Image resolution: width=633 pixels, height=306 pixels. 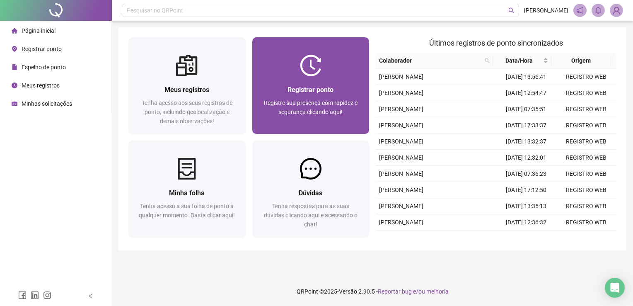 I want to click on span: Tenha respostas para as suas dúvidas clicando aqui e acessando o chat!, so click(x=311, y=215).